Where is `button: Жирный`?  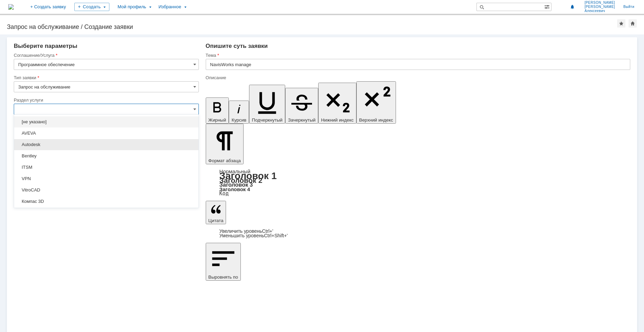 button: Жирный is located at coordinates (217, 111).